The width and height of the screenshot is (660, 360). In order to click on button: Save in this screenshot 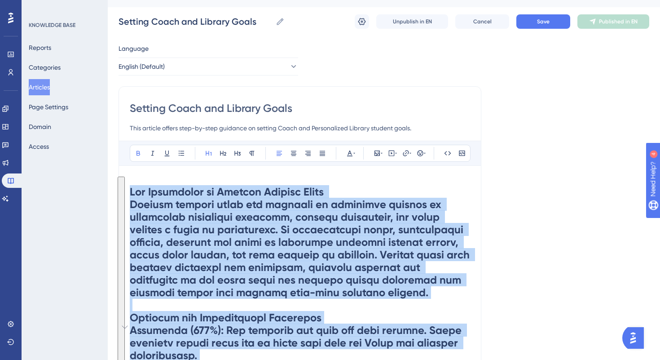, I will do `click(543, 22)`.